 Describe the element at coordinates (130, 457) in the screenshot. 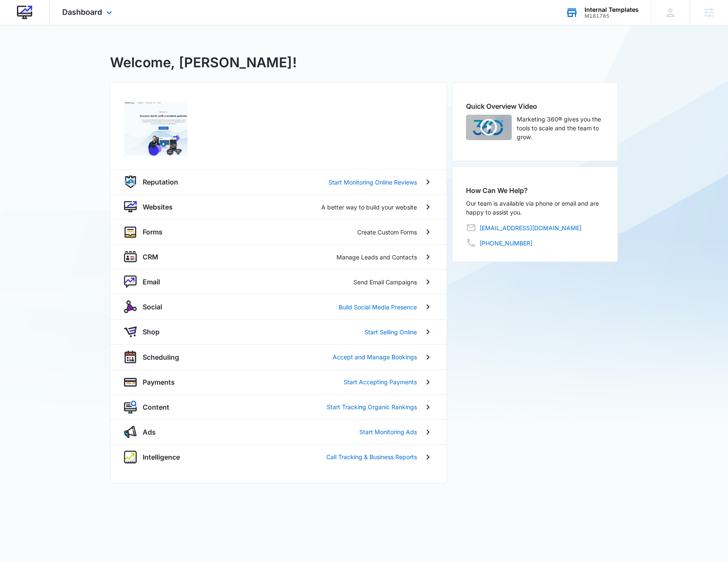

I see `img: intelligence` at that location.